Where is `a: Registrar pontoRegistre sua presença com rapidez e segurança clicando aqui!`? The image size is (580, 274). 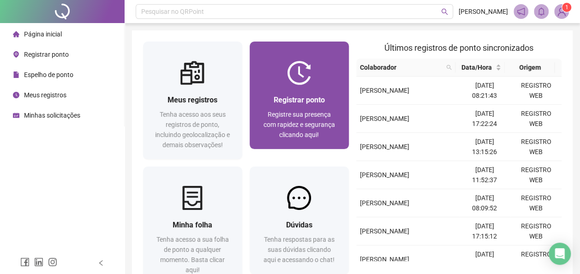
a: Registrar pontoRegistre sua presença com rapidez e segurança clicando aqui! is located at coordinates (299, 95).